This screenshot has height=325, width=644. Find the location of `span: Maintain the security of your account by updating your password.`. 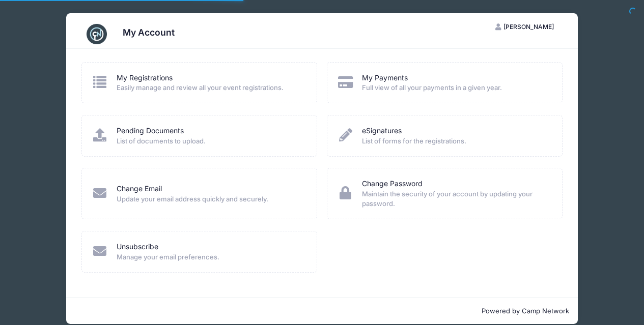

span: Maintain the security of your account by updating your password. is located at coordinates (455, 199).